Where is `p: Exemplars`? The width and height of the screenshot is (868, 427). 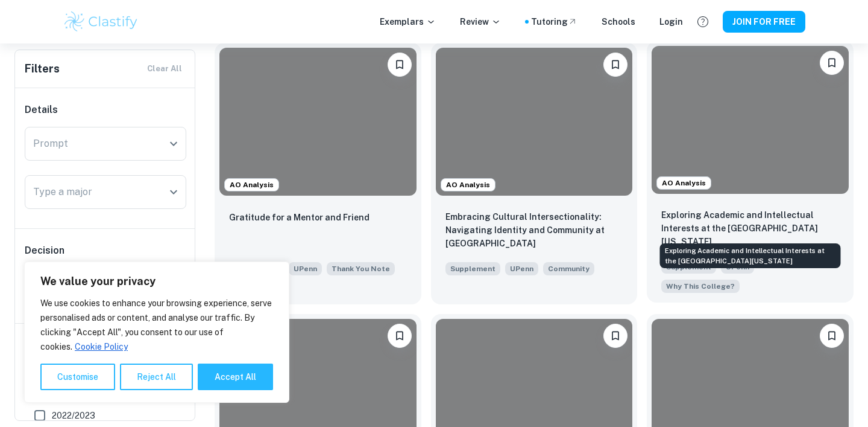 p: Exemplars is located at coordinates (407, 21).